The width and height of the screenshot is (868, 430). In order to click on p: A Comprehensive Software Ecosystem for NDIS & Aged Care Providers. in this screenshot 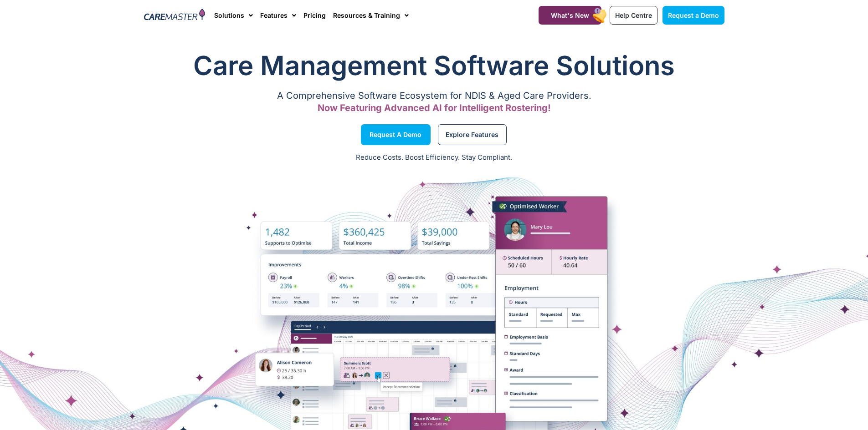, I will do `click(434, 96)`.